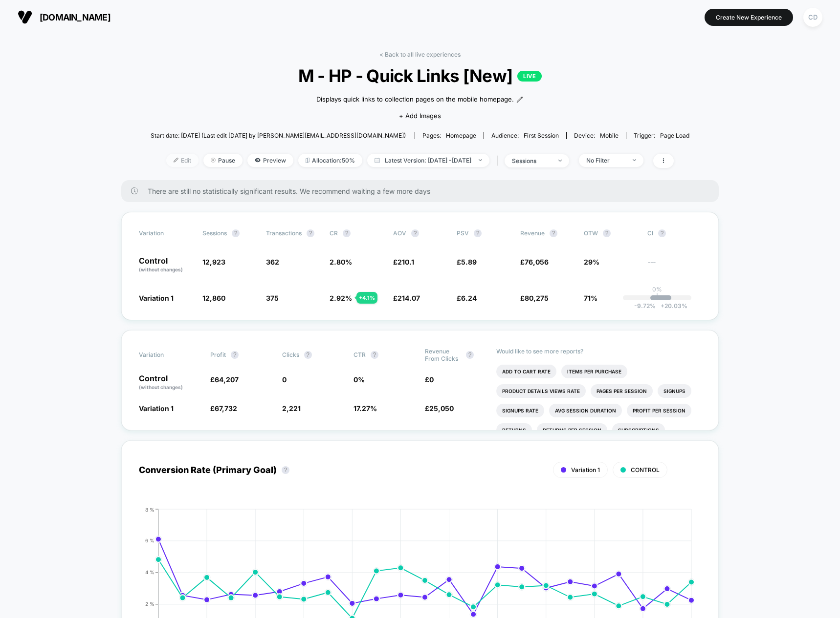  Describe the element at coordinates (307, 161) in the screenshot. I see `img: rebalance` at that location.